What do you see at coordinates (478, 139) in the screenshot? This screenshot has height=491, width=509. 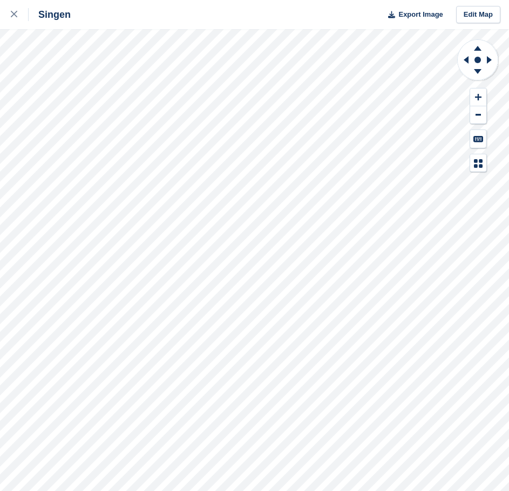 I see `button: Keyboard Shortcuts` at bounding box center [478, 139].